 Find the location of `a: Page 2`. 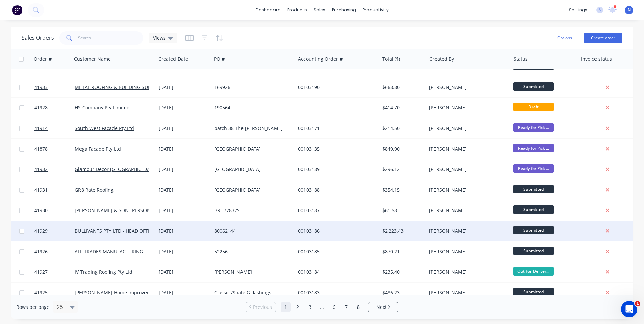

a: Page 2 is located at coordinates (298, 307).